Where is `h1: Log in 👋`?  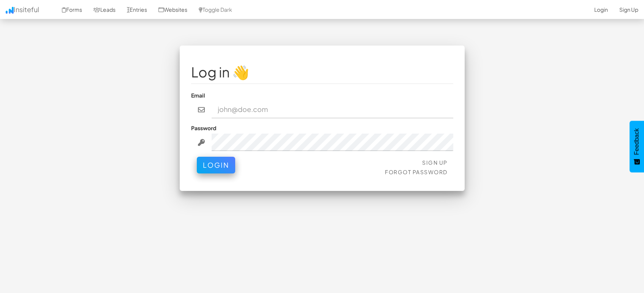 h1: Log in 👋 is located at coordinates (322, 72).